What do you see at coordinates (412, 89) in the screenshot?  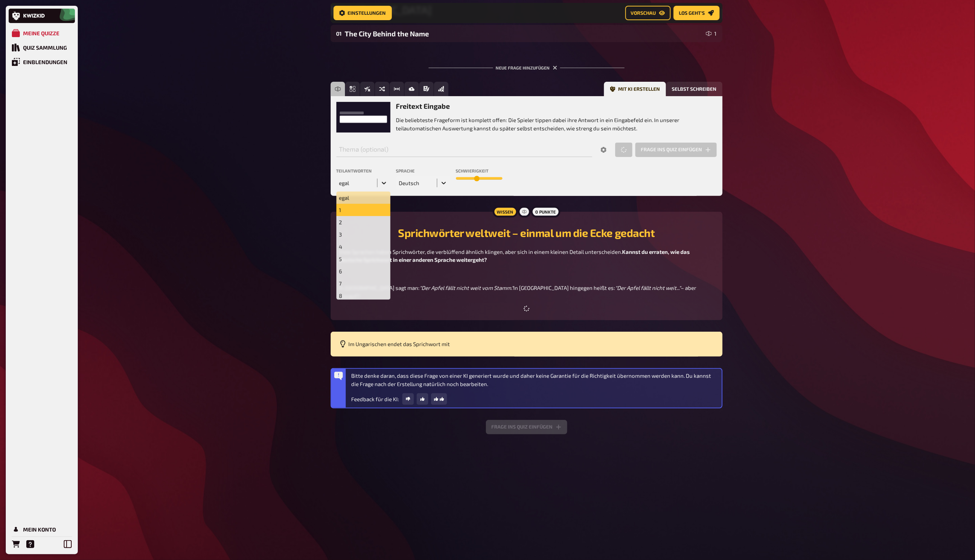 I see `button: Bild-Antwort` at bounding box center [412, 89].